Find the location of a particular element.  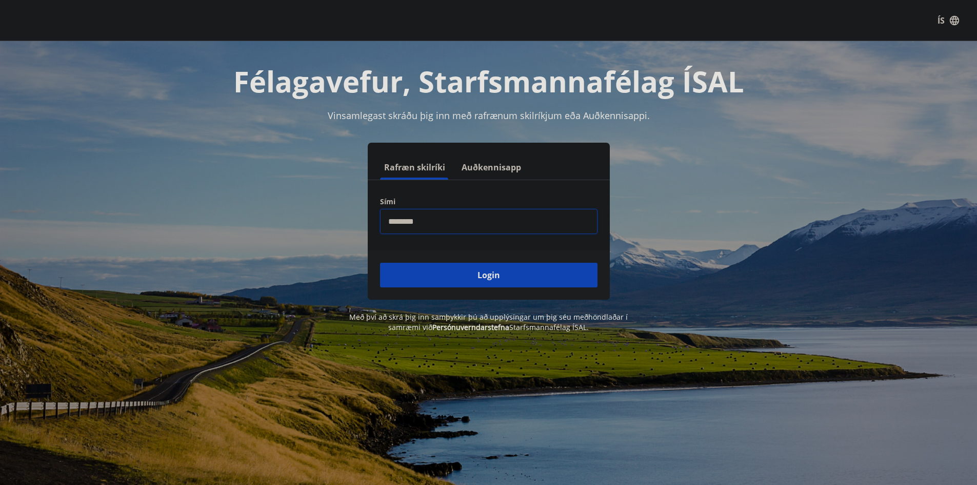

span: Vinsamlegast skráðu þig inn með rafrænum skilríkjum eða Auðkennisappi. is located at coordinates (489, 115).